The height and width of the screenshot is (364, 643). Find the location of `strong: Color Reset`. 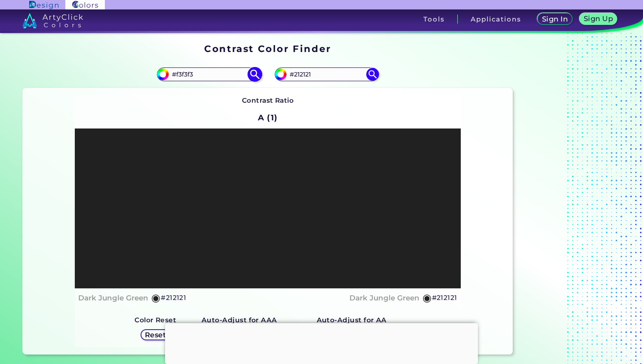

strong: Color Reset is located at coordinates (155, 320).